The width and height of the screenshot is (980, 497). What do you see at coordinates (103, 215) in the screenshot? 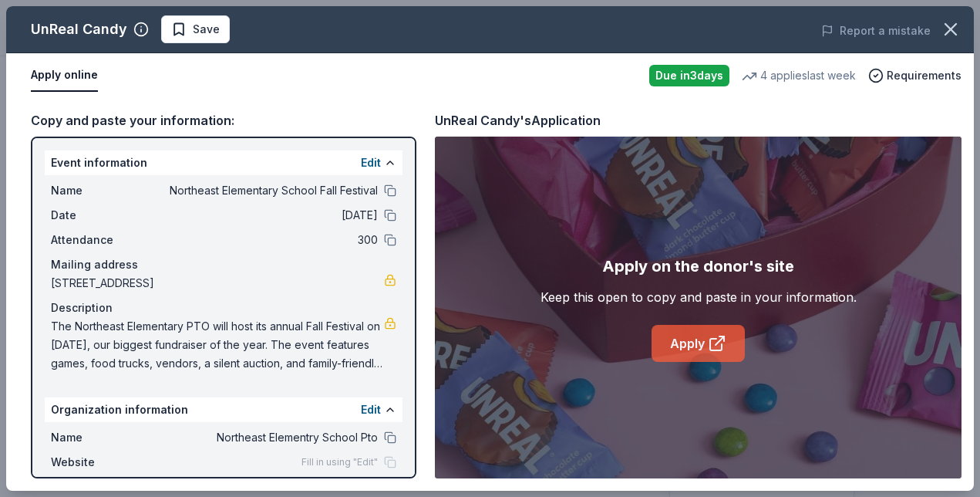
I see `span: Date` at bounding box center [103, 215].